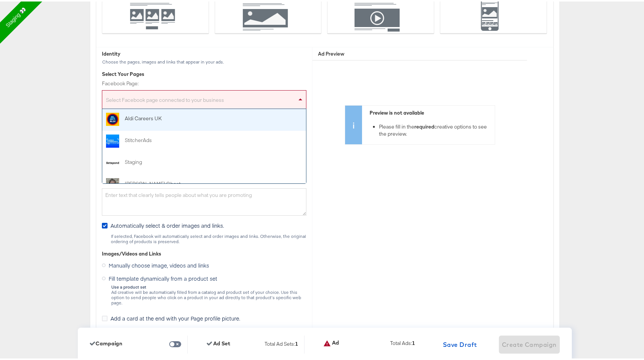 The image size is (644, 360). I want to click on div: Ad SetTotal Ad Sets:1, so click(255, 343).